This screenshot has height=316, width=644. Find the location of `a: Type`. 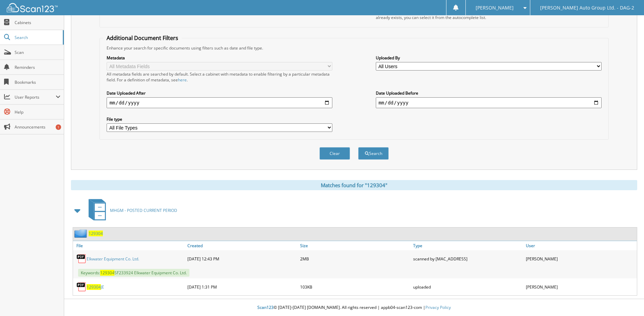

a: Type is located at coordinates (468, 246).